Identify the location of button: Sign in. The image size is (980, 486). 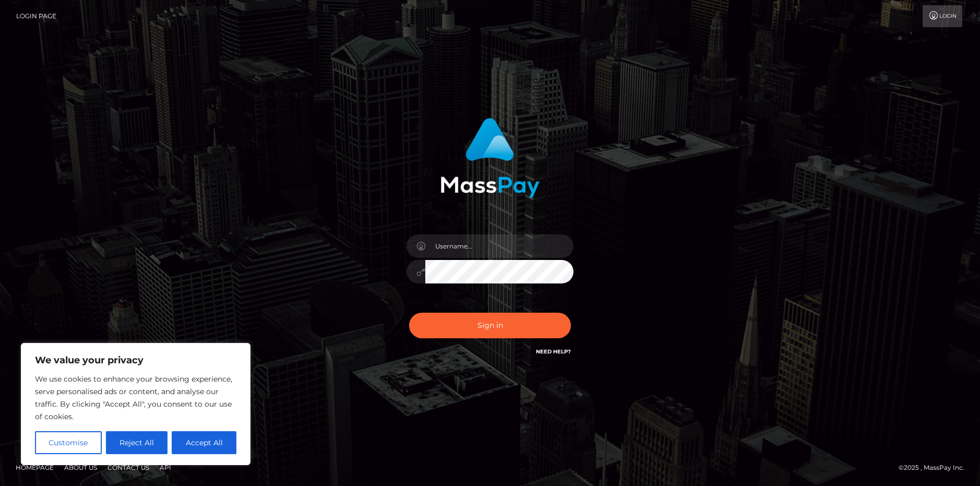
(490, 325).